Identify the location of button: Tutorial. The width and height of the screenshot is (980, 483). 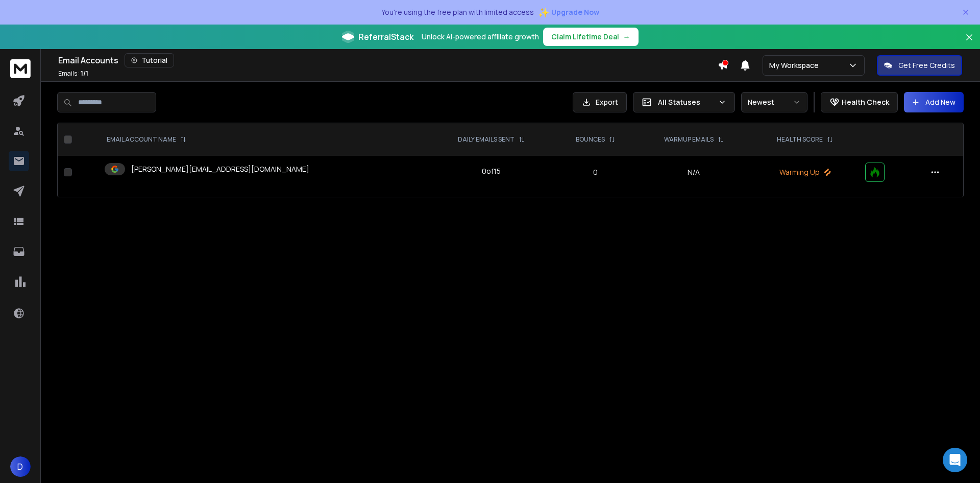
(149, 60).